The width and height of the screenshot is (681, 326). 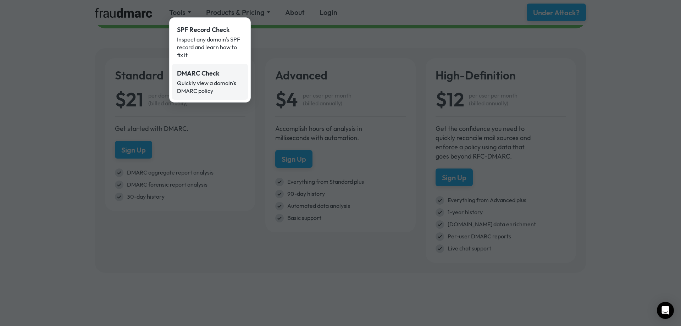 What do you see at coordinates (210, 60) in the screenshot?
I see `nav: Tools` at bounding box center [210, 60].